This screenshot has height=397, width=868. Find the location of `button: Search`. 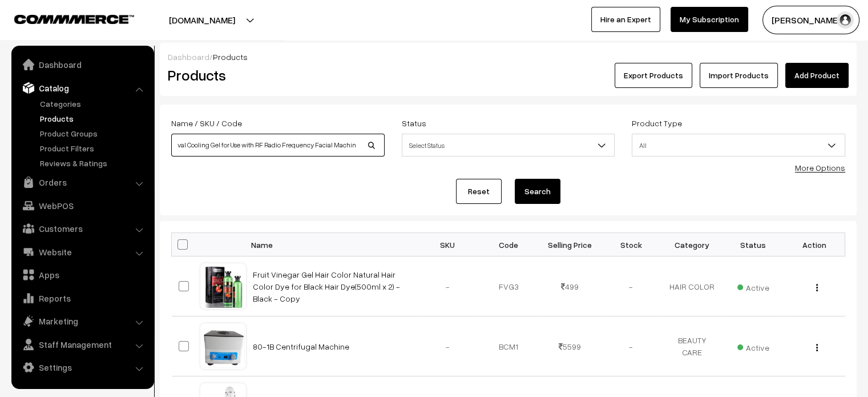

button: Search is located at coordinates (538, 192).